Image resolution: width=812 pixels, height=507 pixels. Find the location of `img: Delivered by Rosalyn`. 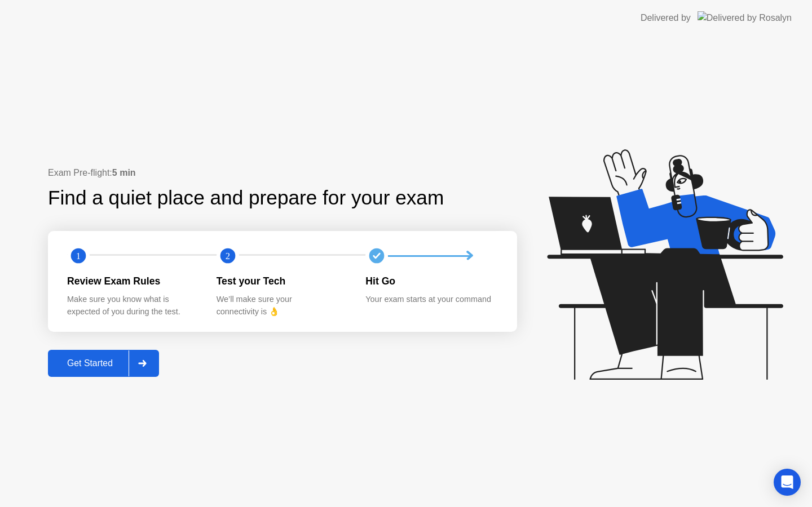

img: Delivered by Rosalyn is located at coordinates (744, 18).